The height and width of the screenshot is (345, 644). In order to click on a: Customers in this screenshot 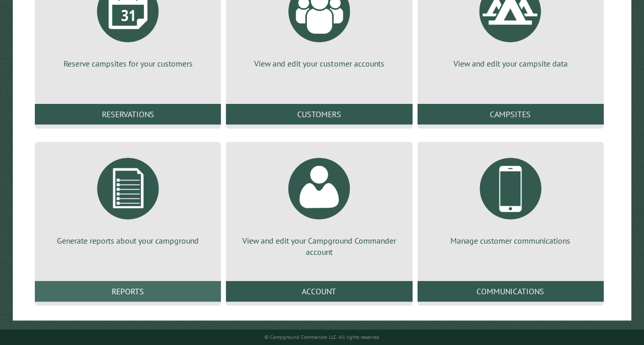, I will do `click(318, 114)`.